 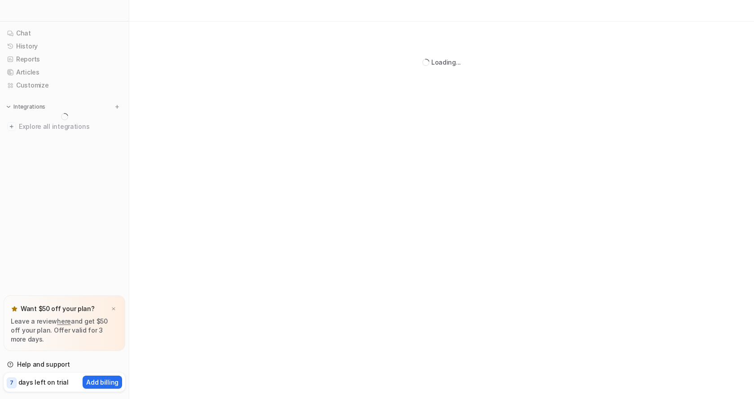 What do you see at coordinates (14, 309) in the screenshot?
I see `img: star` at bounding box center [14, 309].